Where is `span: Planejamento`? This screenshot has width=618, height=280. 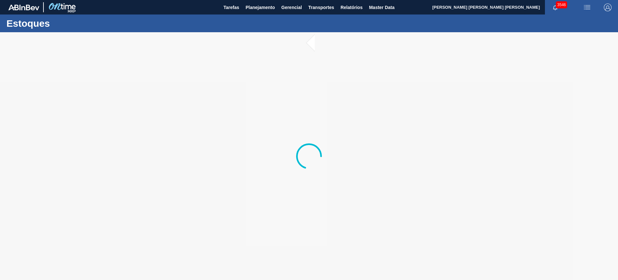
span: Planejamento is located at coordinates (260, 7).